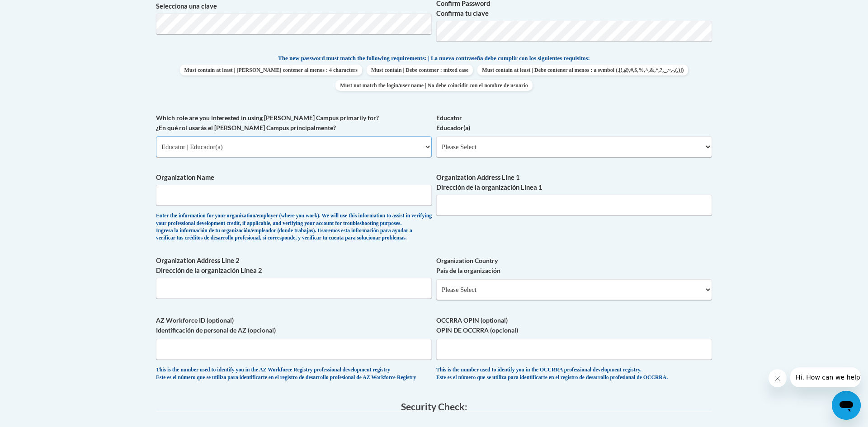 Image resolution: width=868 pixels, height=427 pixels. What do you see at coordinates (434, 58) in the screenshot?
I see `span: The new password must match the following requirements: | La nueva contraseña debe cumplir con lo...` at bounding box center [434, 58].